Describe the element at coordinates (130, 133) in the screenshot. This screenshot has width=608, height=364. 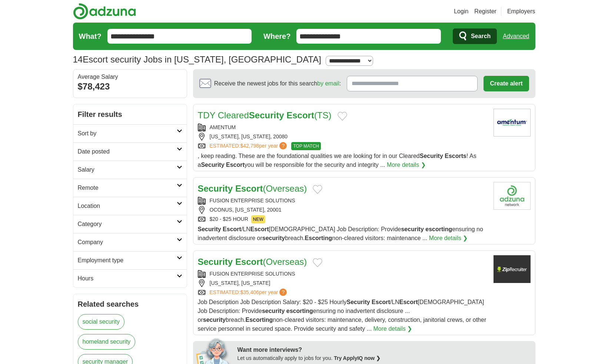
I see `a: Sort by` at that location.